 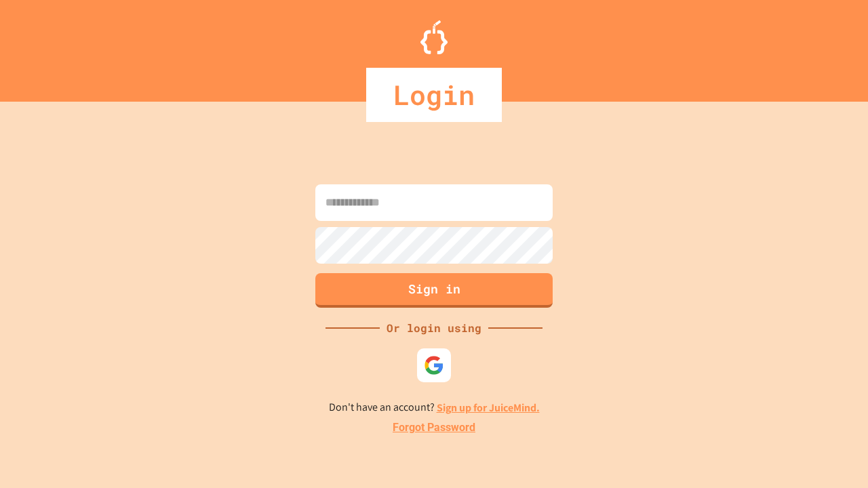 I want to click on a: Sign up for JuiceMind., so click(x=488, y=407).